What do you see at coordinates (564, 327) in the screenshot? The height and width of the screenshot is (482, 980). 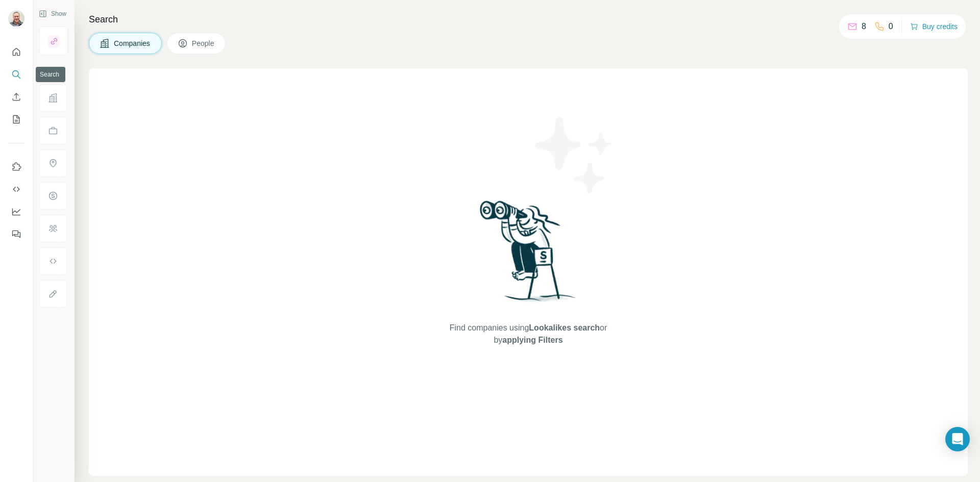 I see `span: Lookalikes search` at bounding box center [564, 327].